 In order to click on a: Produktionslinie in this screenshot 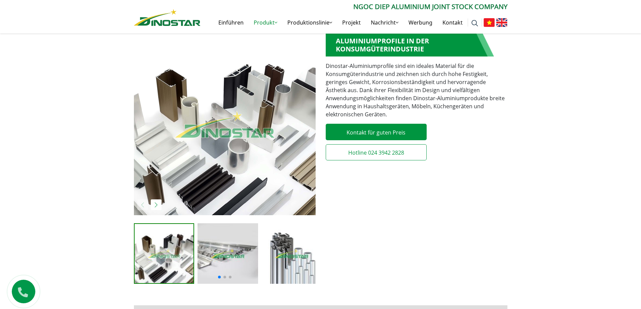, I will do `click(310, 23)`.